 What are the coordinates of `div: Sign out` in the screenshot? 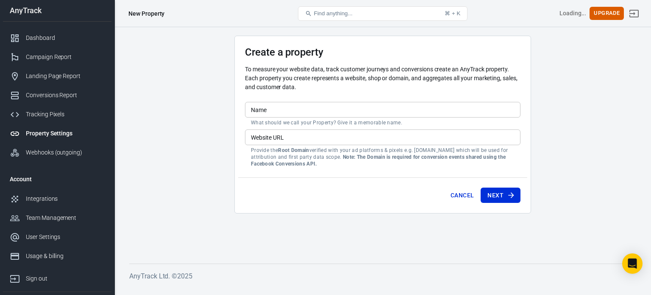 It's located at (65, 278).